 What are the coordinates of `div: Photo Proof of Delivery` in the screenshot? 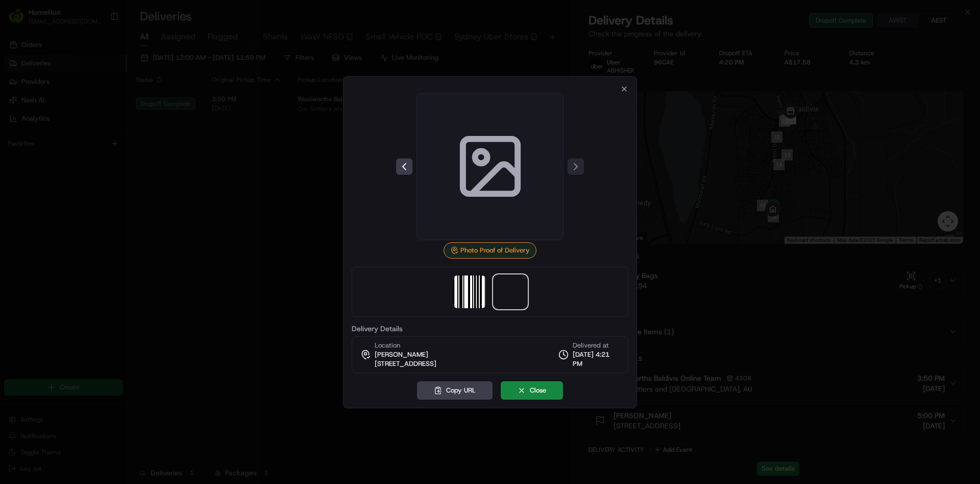 It's located at (490, 250).